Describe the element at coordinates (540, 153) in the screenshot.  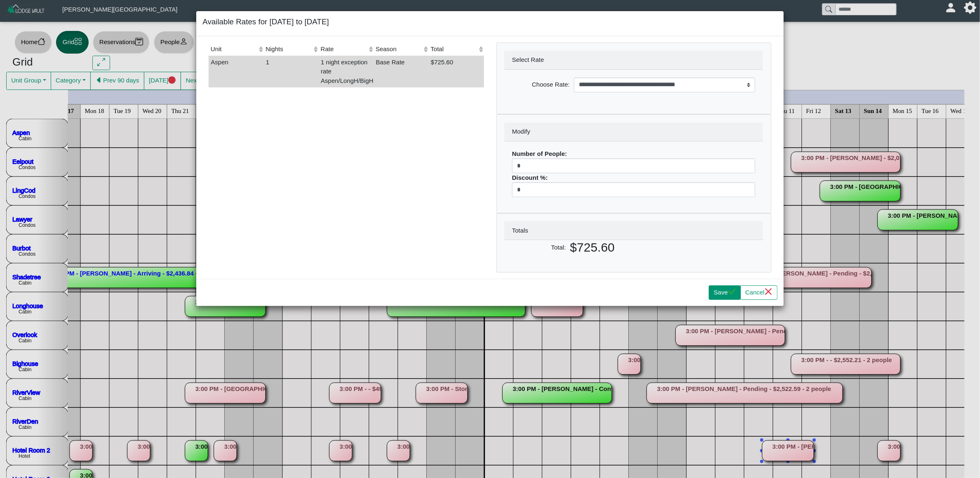
I see `b: Number of People:` at that location.